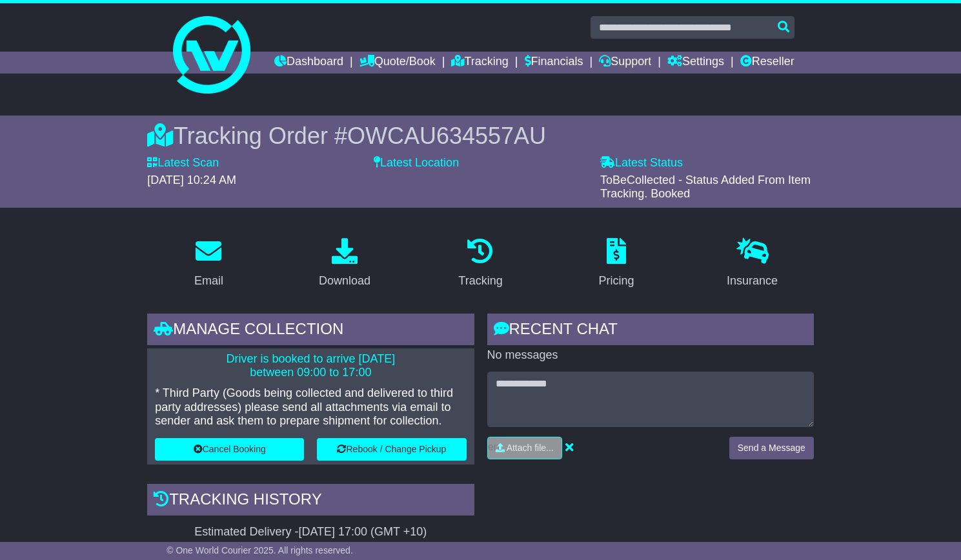 This screenshot has width=961, height=560. What do you see at coordinates (398, 62) in the screenshot?
I see `a: Quote/Book` at bounding box center [398, 62].